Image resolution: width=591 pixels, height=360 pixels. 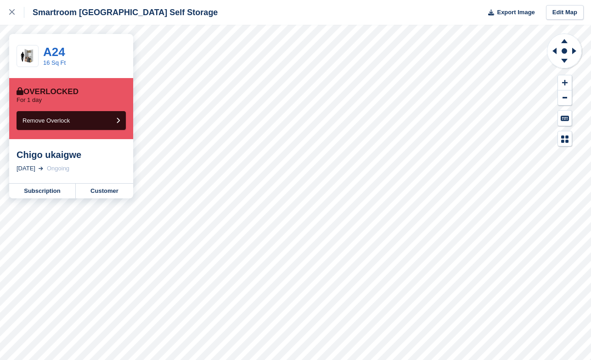 I want to click on div: Overlocked, so click(x=47, y=92).